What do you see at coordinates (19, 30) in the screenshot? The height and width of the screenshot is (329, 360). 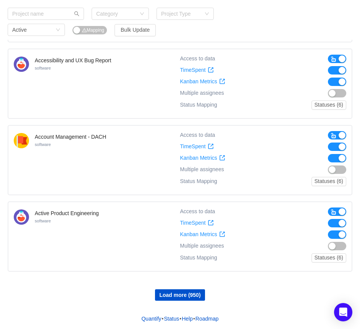 I see `div: Active` at bounding box center [19, 30].